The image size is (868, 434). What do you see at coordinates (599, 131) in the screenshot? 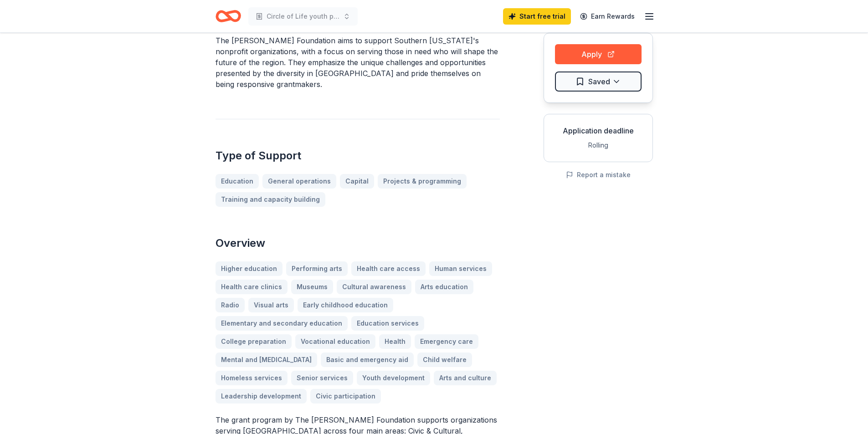
I see `div: Application deadline` at bounding box center [599, 131].